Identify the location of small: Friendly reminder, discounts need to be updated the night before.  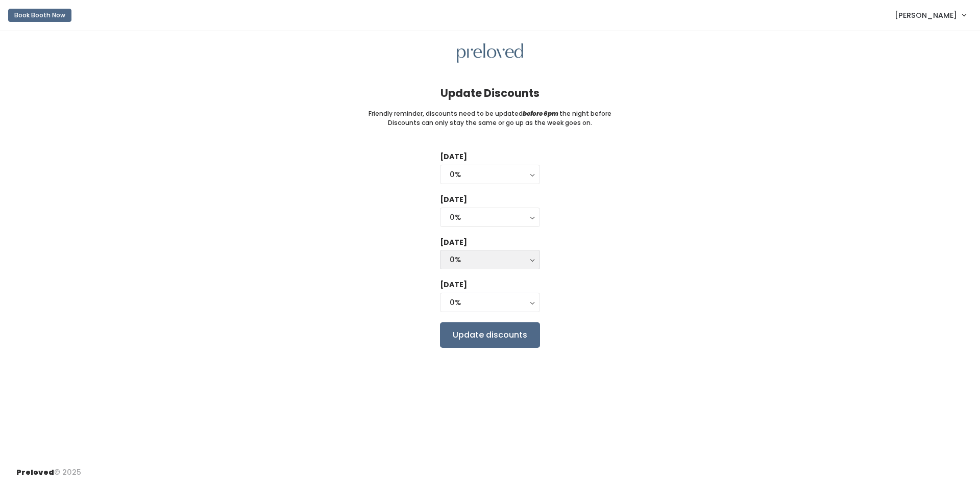
(490, 113).